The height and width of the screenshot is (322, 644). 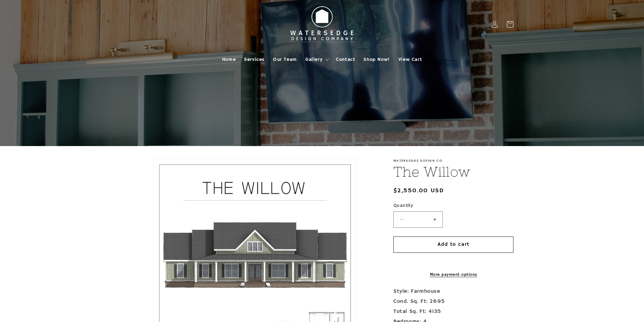 I want to click on span: Contact, so click(x=345, y=59).